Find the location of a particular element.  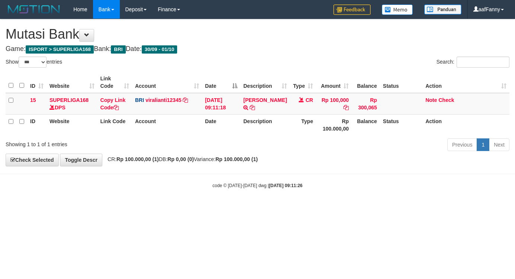

a: Toggle Descr is located at coordinates (81, 160).